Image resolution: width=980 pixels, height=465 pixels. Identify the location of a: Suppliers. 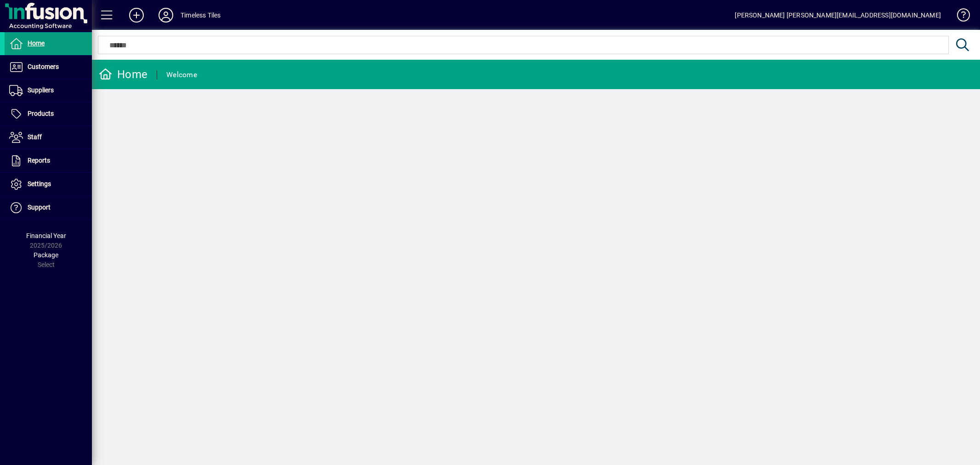
(48, 91).